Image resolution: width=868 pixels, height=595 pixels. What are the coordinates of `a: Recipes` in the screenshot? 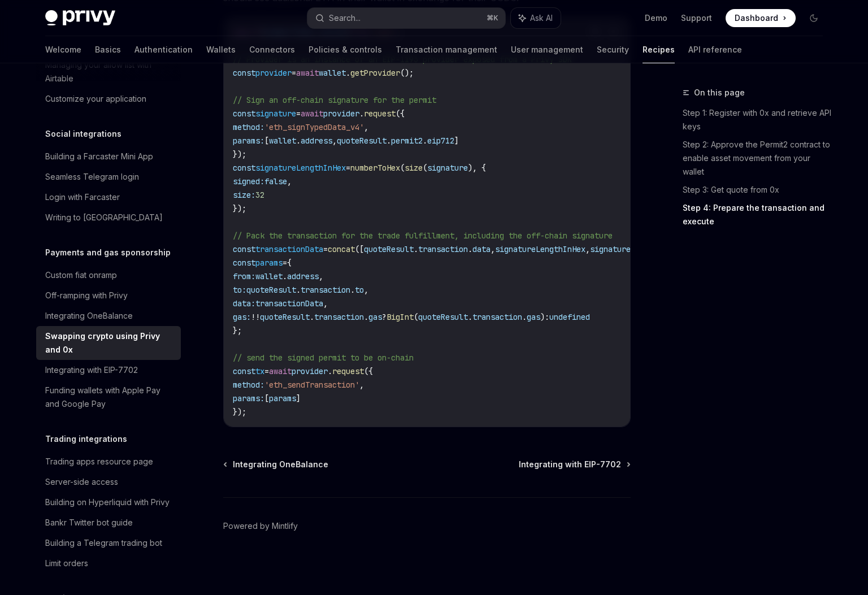 It's located at (658, 50).